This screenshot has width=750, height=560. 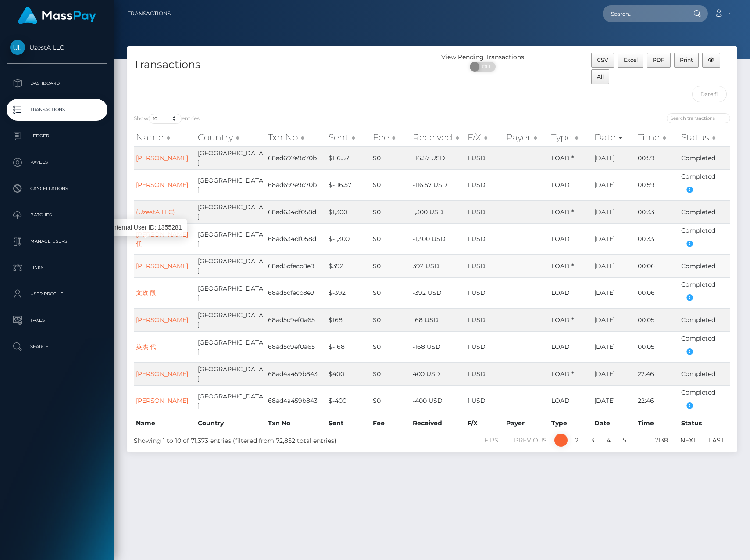 I want to click on a: 4, so click(x=609, y=440).